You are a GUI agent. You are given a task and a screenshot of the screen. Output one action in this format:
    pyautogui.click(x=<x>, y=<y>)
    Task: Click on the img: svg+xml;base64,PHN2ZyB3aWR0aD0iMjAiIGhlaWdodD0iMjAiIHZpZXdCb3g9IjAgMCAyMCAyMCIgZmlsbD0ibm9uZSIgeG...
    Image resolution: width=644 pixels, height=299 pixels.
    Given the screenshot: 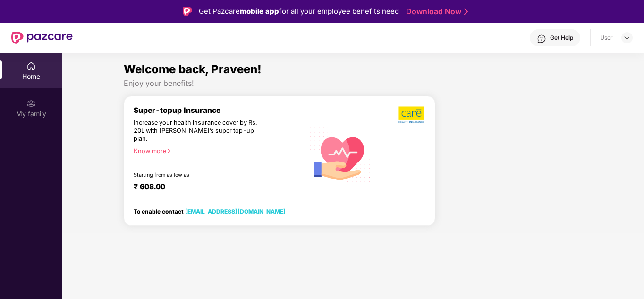 What is the action you would take?
    pyautogui.click(x=31, y=103)
    